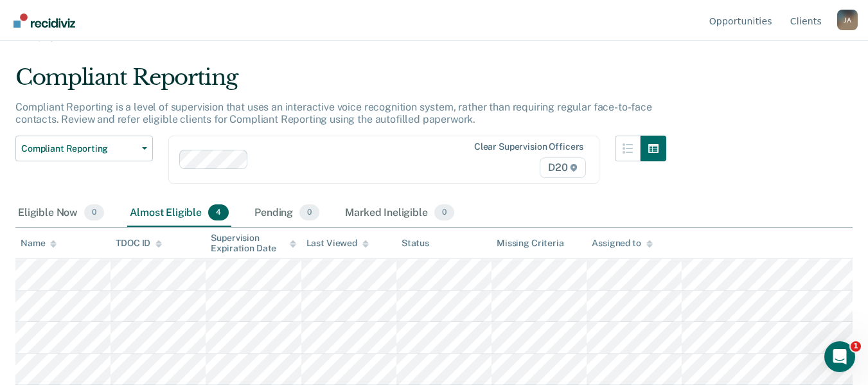 Image resolution: width=868 pixels, height=385 pixels. Describe the element at coordinates (847, 20) in the screenshot. I see `div: J A` at that location.